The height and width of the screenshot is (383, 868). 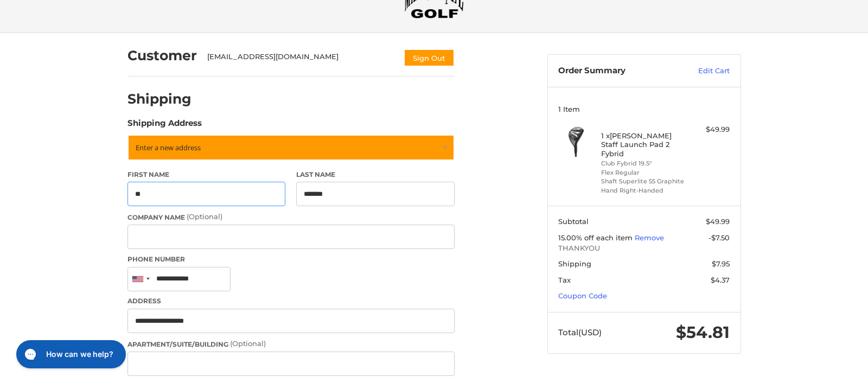 I want to click on h2: Shipping, so click(x=159, y=99).